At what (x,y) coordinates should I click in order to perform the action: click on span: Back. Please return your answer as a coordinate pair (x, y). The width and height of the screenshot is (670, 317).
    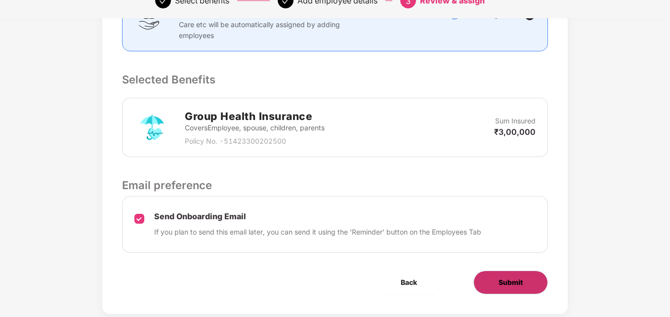
    Looking at the image, I should click on (408, 283).